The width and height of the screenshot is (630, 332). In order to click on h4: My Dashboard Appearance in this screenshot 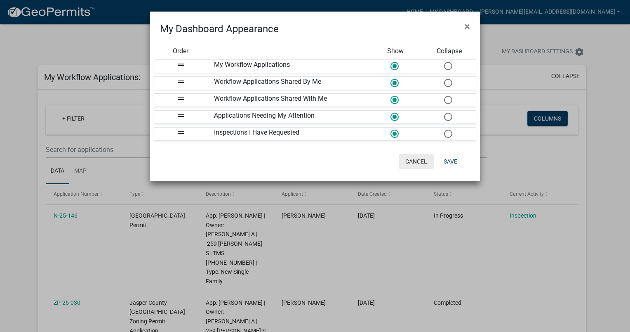, I will do `click(219, 29)`.